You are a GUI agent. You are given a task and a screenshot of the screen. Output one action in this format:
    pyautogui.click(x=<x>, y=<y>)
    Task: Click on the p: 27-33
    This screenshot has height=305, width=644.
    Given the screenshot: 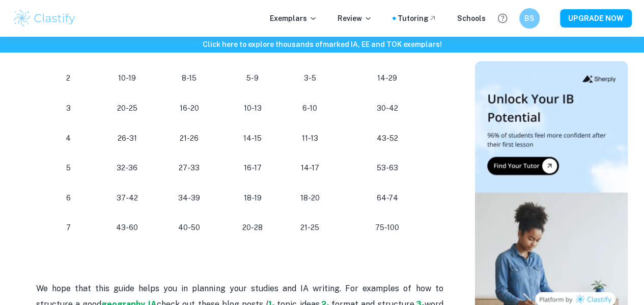 What is the action you would take?
    pyautogui.click(x=190, y=168)
    